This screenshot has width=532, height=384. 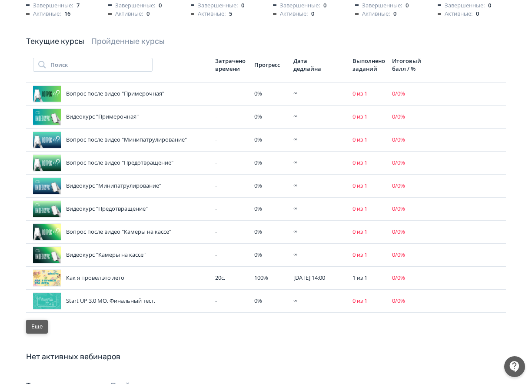 What do you see at coordinates (67, 14) in the screenshot?
I see `span: 16` at bounding box center [67, 14].